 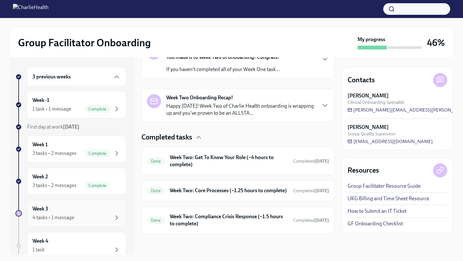 I want to click on h6: Week 1, so click(x=40, y=145).